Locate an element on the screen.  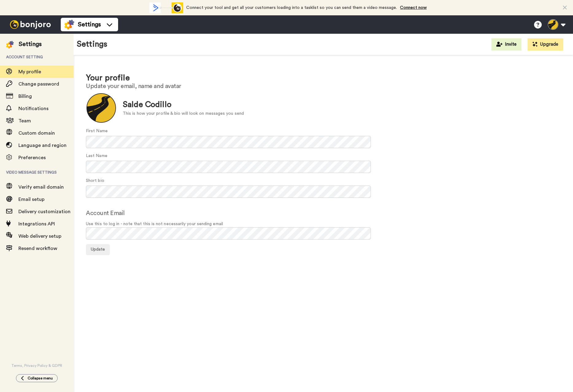
h1: Settings is located at coordinates (92, 44).